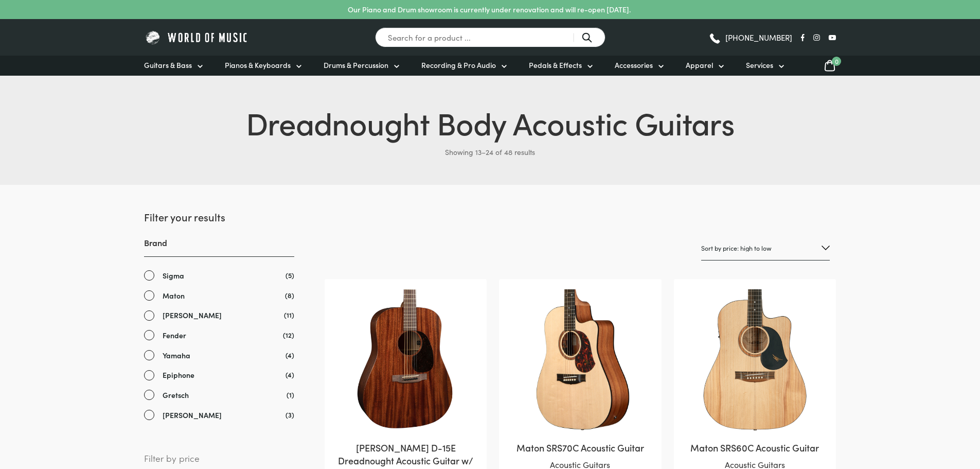 The height and width of the screenshot is (469, 980). What do you see at coordinates (289, 415) in the screenshot?
I see `span: (3)` at bounding box center [289, 415].